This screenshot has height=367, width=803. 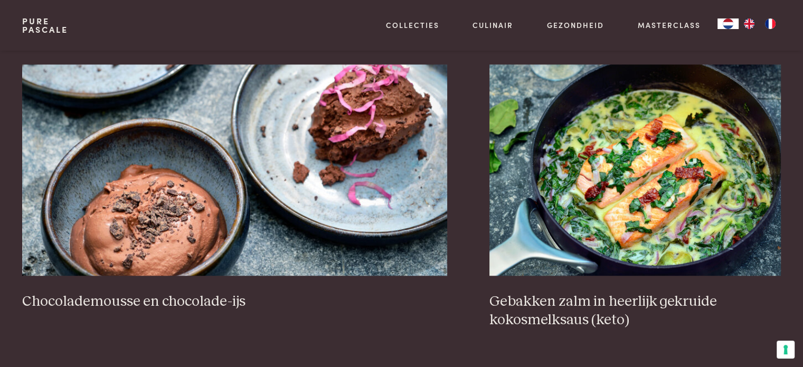 What do you see at coordinates (234, 301) in the screenshot?
I see `h3: Chocolademousse en chocolade-ijs` at bounding box center [234, 301].